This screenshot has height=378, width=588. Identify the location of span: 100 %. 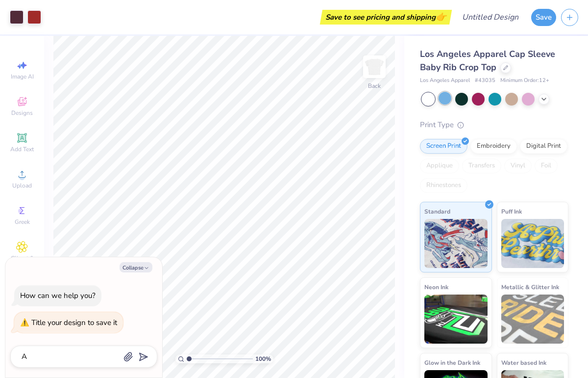
(263, 358).